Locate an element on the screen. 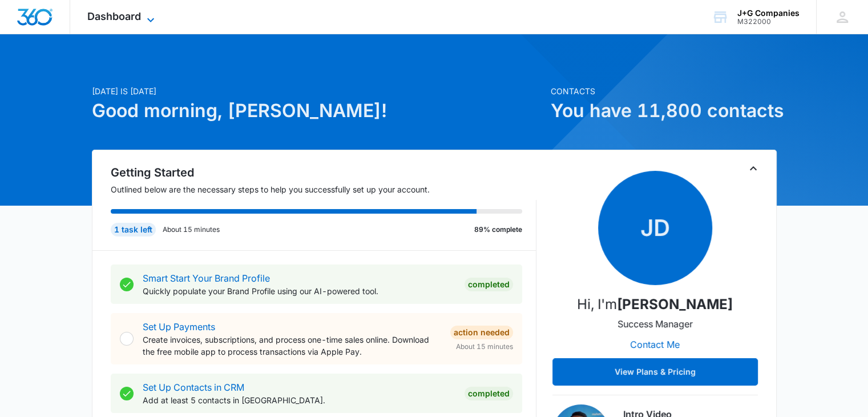 The width and height of the screenshot is (868, 417). p: Quickly populate your Brand Profile using our AI-powered tool. is located at coordinates (299, 291).